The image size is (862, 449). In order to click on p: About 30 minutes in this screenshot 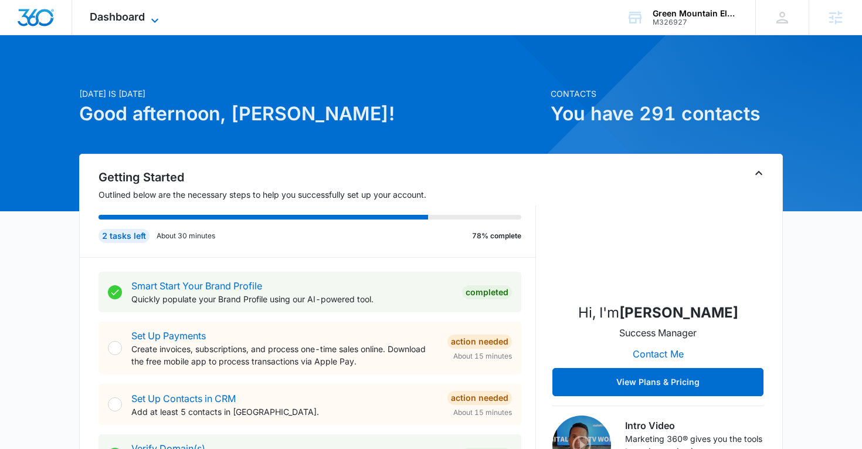, I will do `click(186, 236)`.